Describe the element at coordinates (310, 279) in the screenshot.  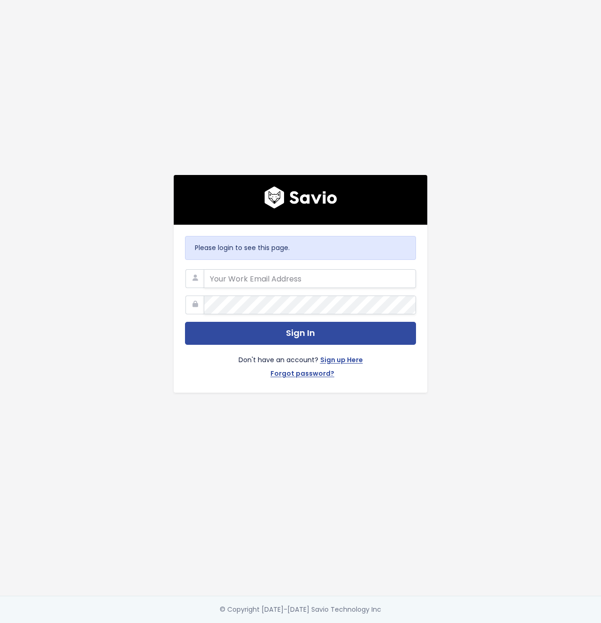
I see `input: Your Work Email Address` at that location.